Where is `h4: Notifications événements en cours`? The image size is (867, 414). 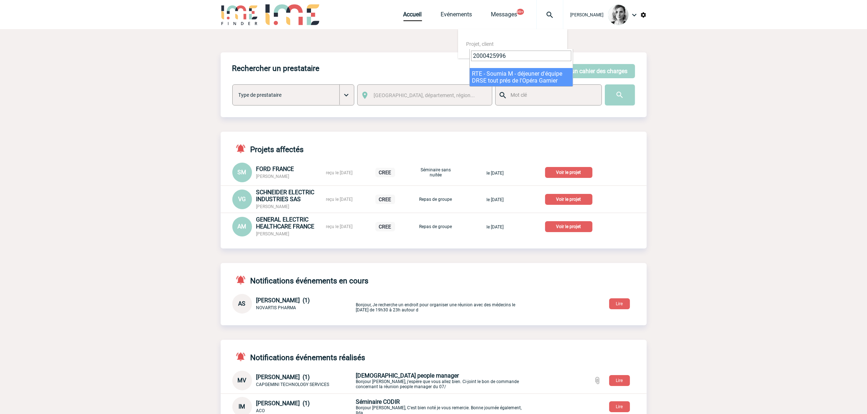 h4: Notifications événements en cours is located at coordinates (300, 280).